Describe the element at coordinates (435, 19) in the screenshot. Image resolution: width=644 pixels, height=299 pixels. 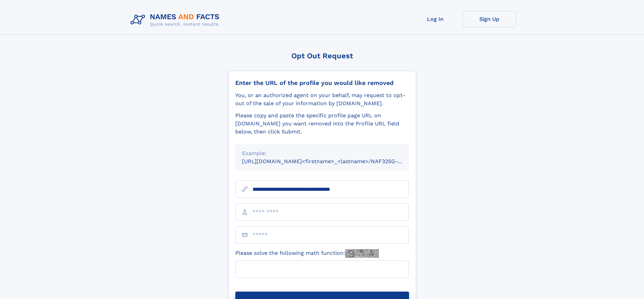
I see `a: Log In` at that location.